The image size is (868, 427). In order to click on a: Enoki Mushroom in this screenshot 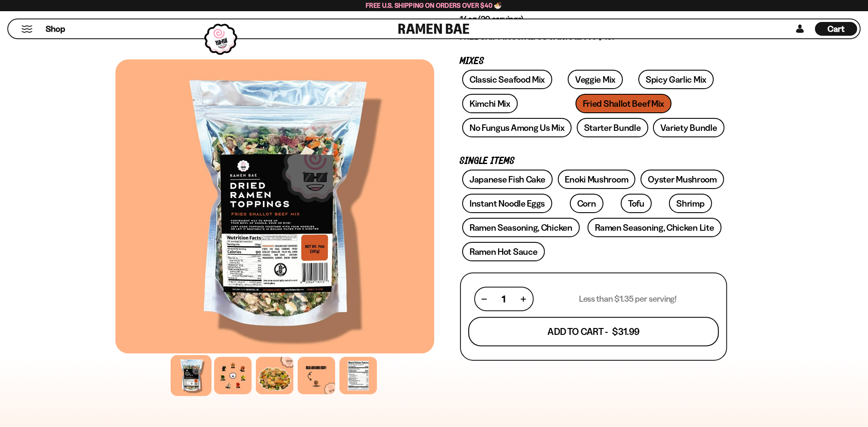, I will do `click(596, 179)`.